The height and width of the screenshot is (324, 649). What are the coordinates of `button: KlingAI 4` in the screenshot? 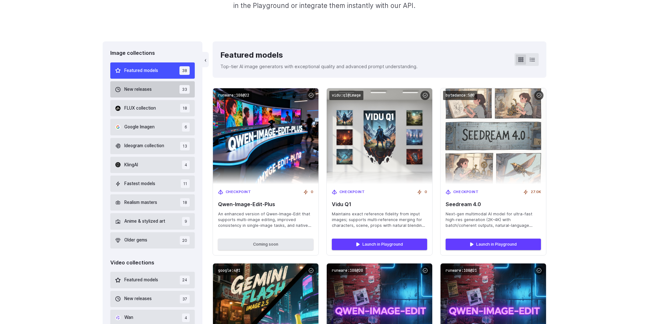 It's located at (152, 165).